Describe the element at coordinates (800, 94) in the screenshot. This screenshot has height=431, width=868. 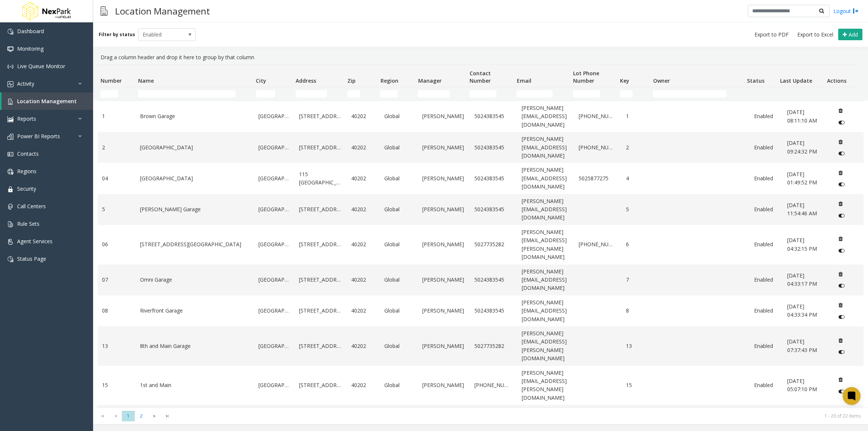
I see `td: Last Update Filter` at that location.